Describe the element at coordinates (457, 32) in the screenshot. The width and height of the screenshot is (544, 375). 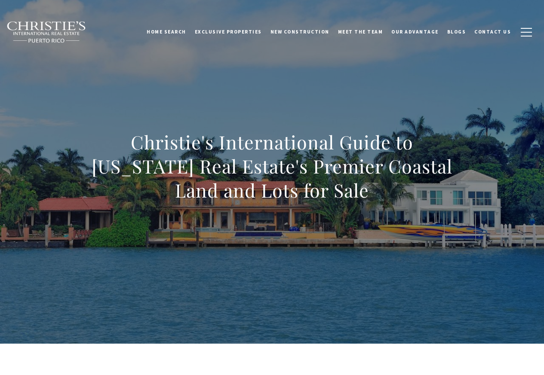
I see `a: Blogs` at that location.